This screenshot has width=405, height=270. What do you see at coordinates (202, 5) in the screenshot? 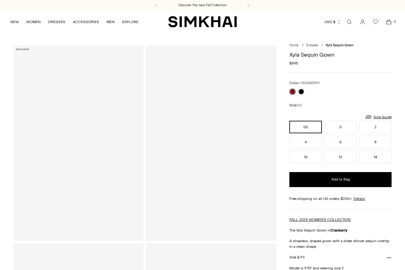
I see `h3: Discover the new Fall Collection` at bounding box center [202, 5].